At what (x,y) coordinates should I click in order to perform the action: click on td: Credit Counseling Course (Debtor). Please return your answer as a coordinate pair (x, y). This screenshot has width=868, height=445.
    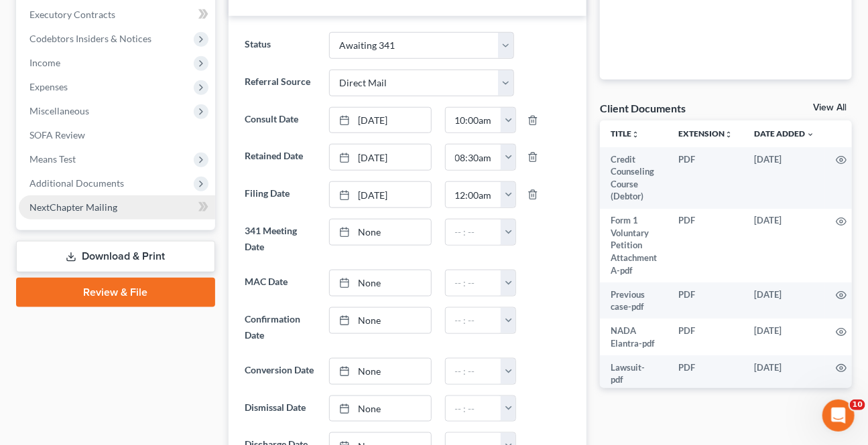
    Looking at the image, I should click on (633, 178).